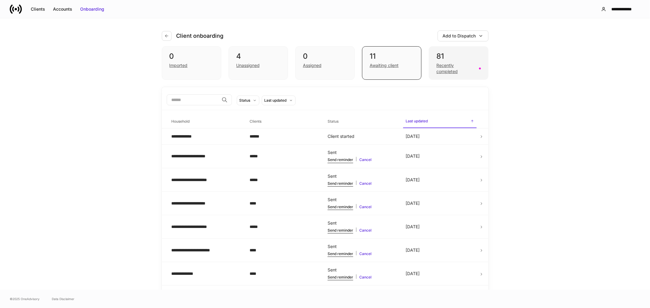  Describe the element at coordinates (312, 65) in the screenshot. I see `div: Assigned` at that location.